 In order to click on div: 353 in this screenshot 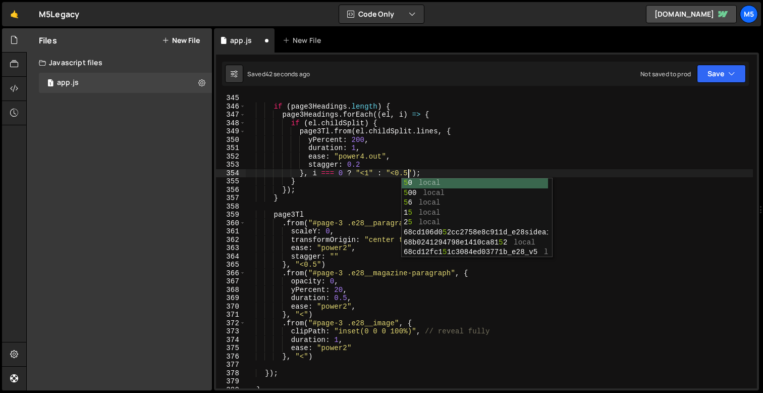, I will do `click(231, 164)`.